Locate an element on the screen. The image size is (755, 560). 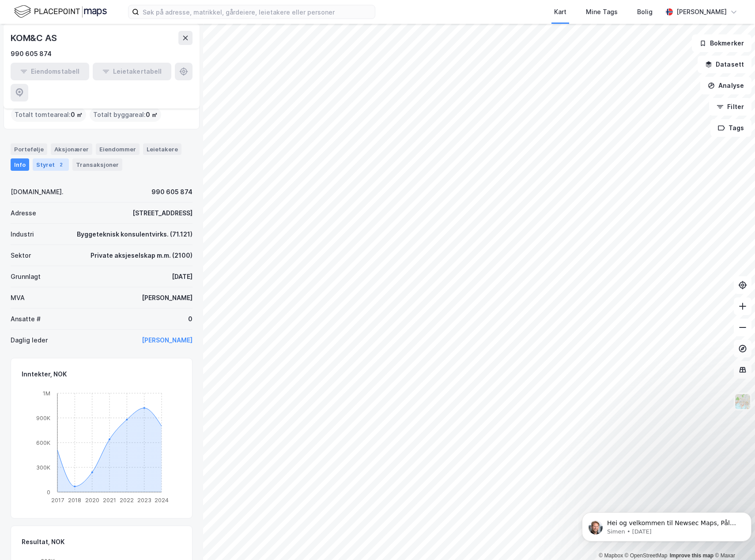
img: Profile image for Simen is located at coordinates (17, 34).